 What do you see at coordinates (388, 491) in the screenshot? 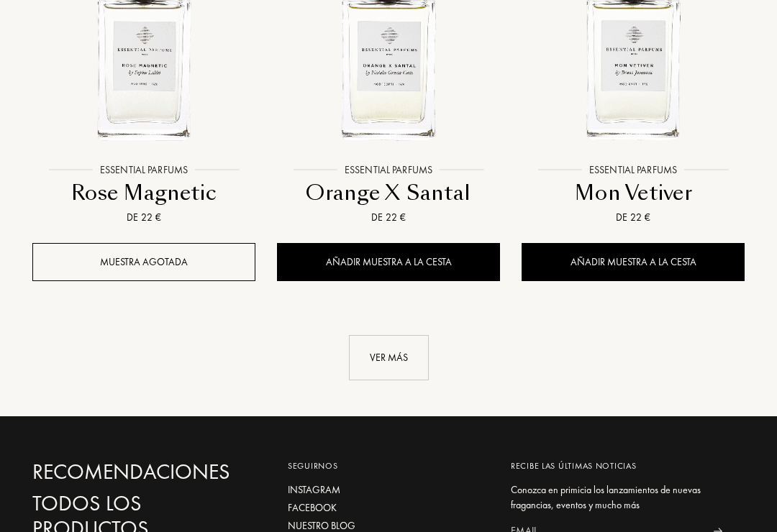
I see `div: Instagram` at bounding box center [388, 491].